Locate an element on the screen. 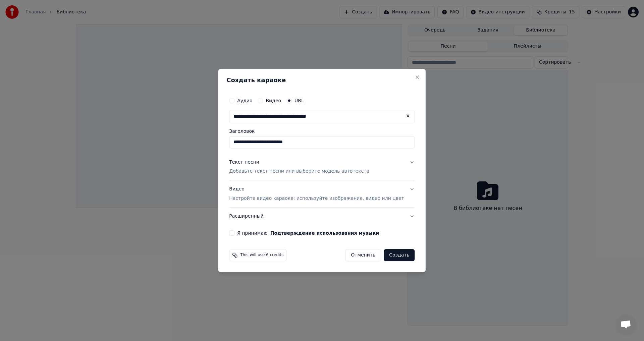  p: Добавьте текст песни или выберите модель автотекста is located at coordinates (299, 172).